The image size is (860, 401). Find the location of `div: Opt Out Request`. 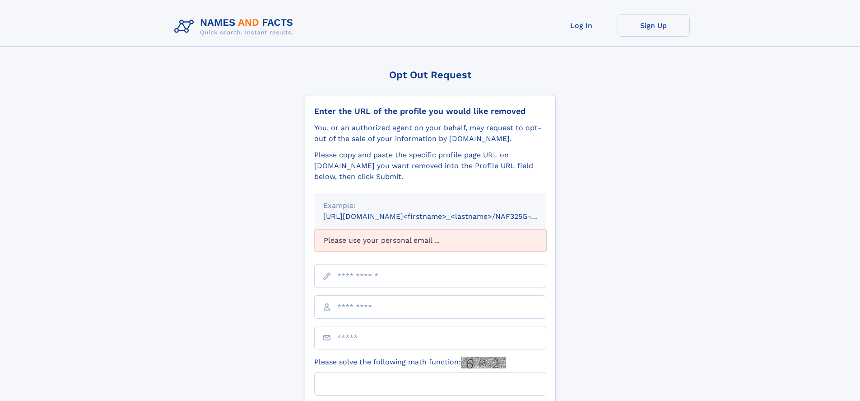

div: Opt Out Request is located at coordinates (430, 75).